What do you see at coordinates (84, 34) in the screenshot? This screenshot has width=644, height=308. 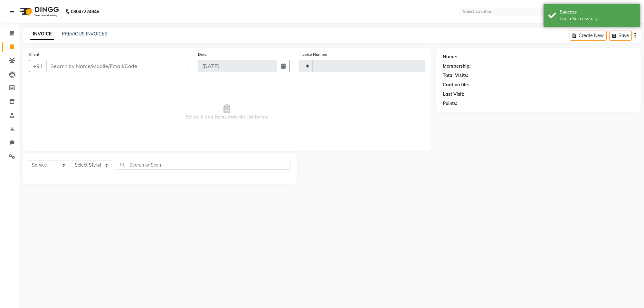 I see `a: PREVIOUS INVOICES` at bounding box center [84, 34].